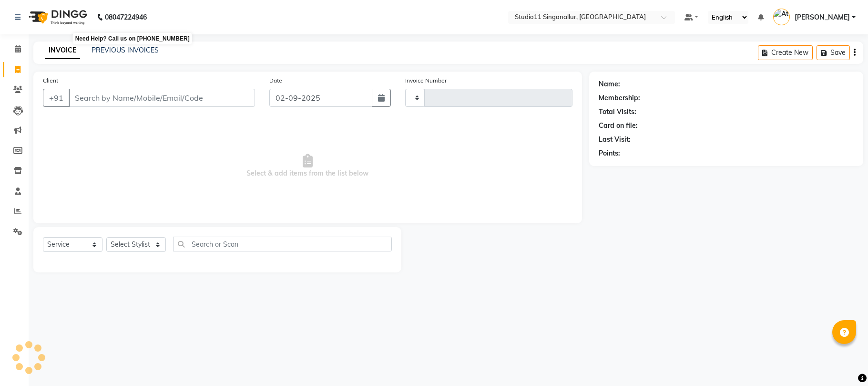  Describe the element at coordinates (125, 50) in the screenshot. I see `a: PREVIOUS INVOICES` at that location.